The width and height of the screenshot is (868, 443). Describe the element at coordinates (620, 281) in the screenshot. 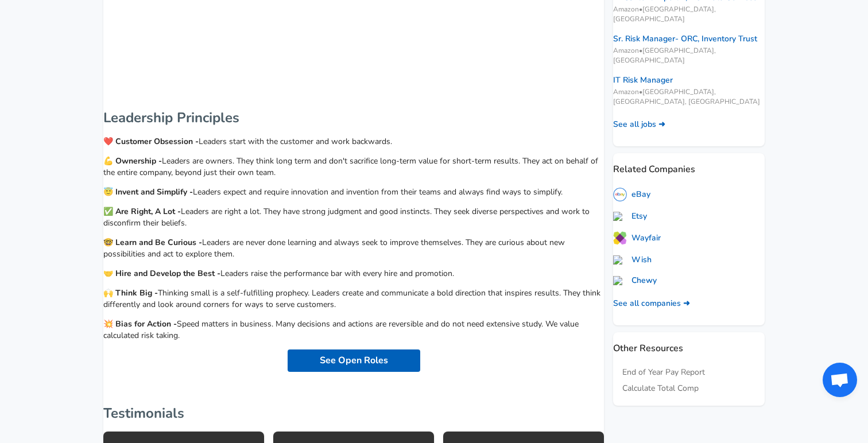

I see `img: chewy.com` at that location.